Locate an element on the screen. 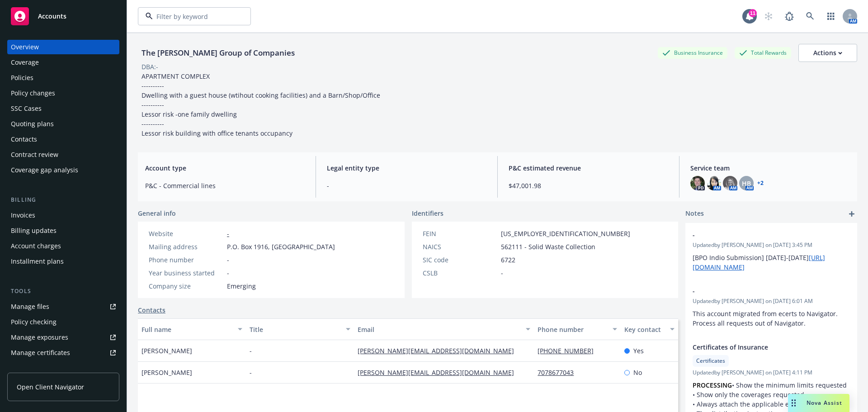 The image size is (868, 412). div: Account charges is located at coordinates (35, 246).